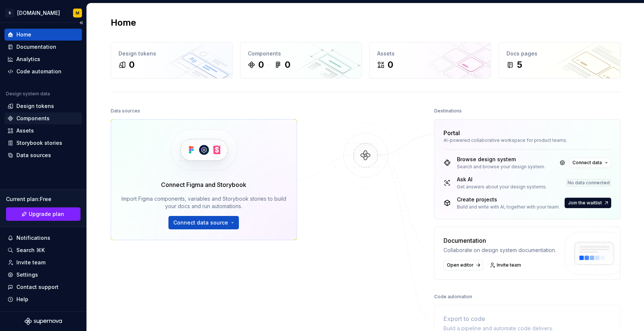  I want to click on h2: Home, so click(123, 23).